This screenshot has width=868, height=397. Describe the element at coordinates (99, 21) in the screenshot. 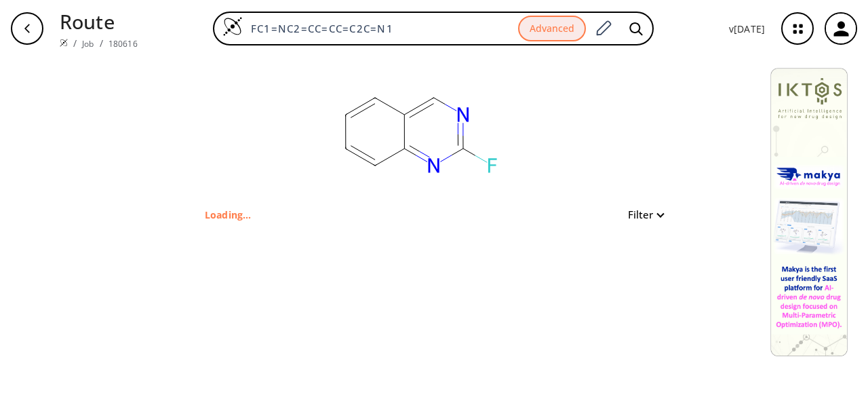

I see `p: Route` at that location.